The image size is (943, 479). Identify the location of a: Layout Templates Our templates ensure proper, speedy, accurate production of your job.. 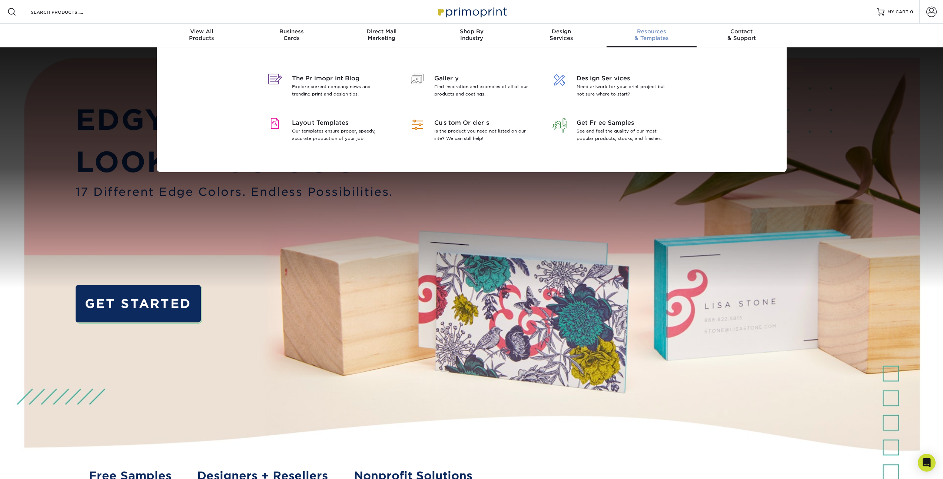
(329, 132).